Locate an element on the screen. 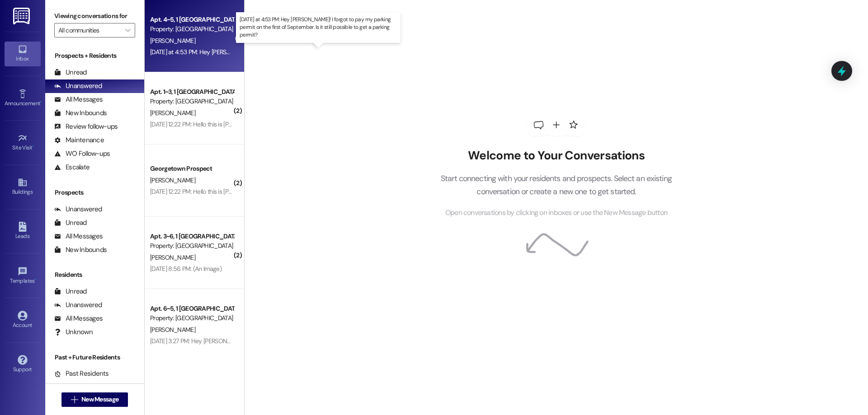  p: Start connecting with your residents and prospects. Select an existing conversation or create a n... is located at coordinates (556, 185).